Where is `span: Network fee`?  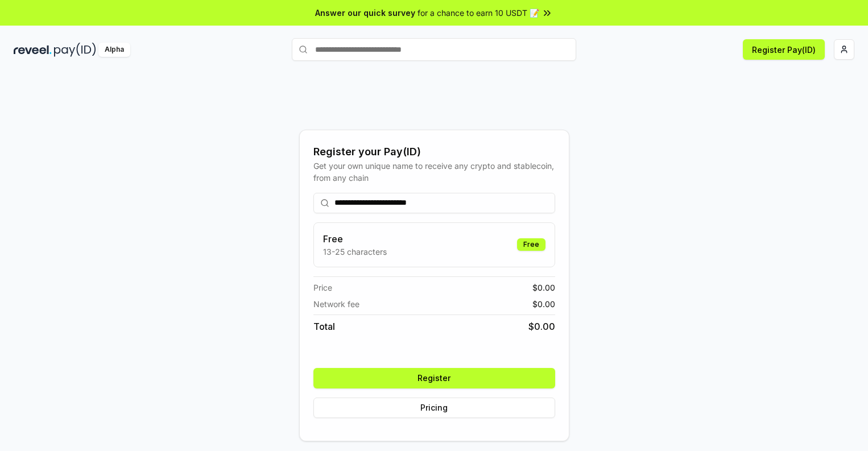
span: Network fee is located at coordinates (336, 303).